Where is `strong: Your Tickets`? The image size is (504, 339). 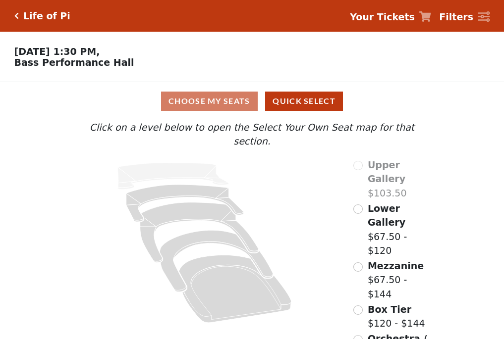
strong: Your Tickets is located at coordinates (382, 17).